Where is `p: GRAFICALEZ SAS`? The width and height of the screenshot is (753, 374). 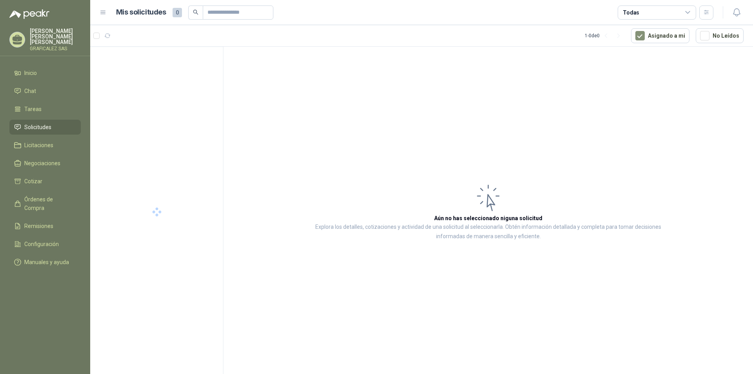
p: GRAFICALEZ SAS is located at coordinates (55, 49).